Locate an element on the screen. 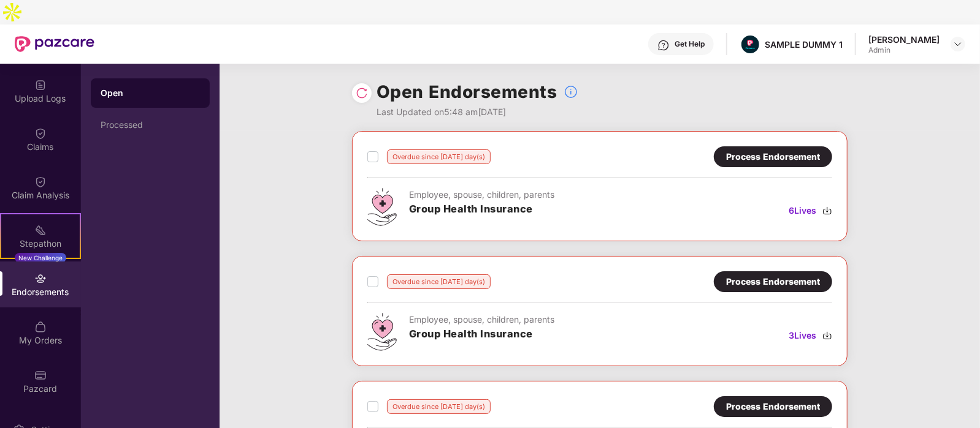  div: SAMPLE DUMMY 1 is located at coordinates (803, 44).